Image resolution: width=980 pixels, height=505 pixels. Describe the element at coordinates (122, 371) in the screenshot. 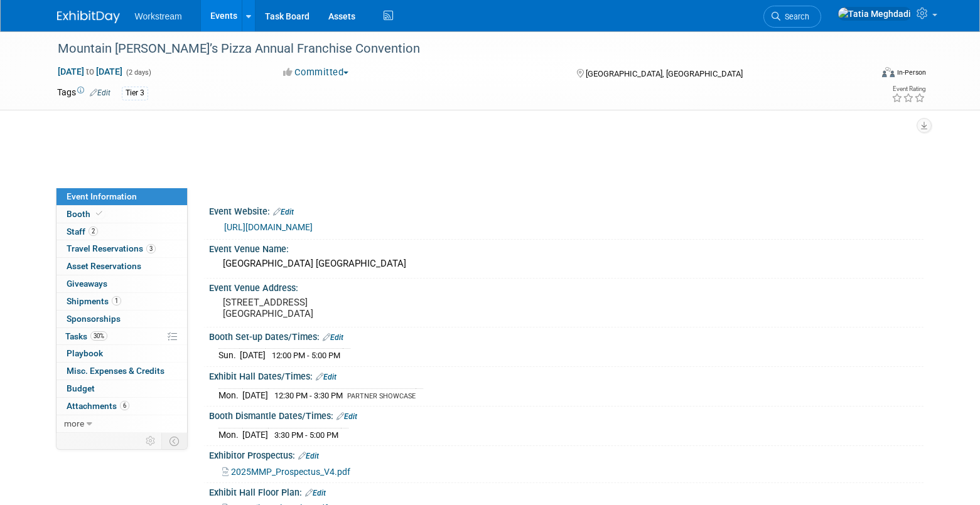

I see `a: Misc. Expenses & Credits` at that location.